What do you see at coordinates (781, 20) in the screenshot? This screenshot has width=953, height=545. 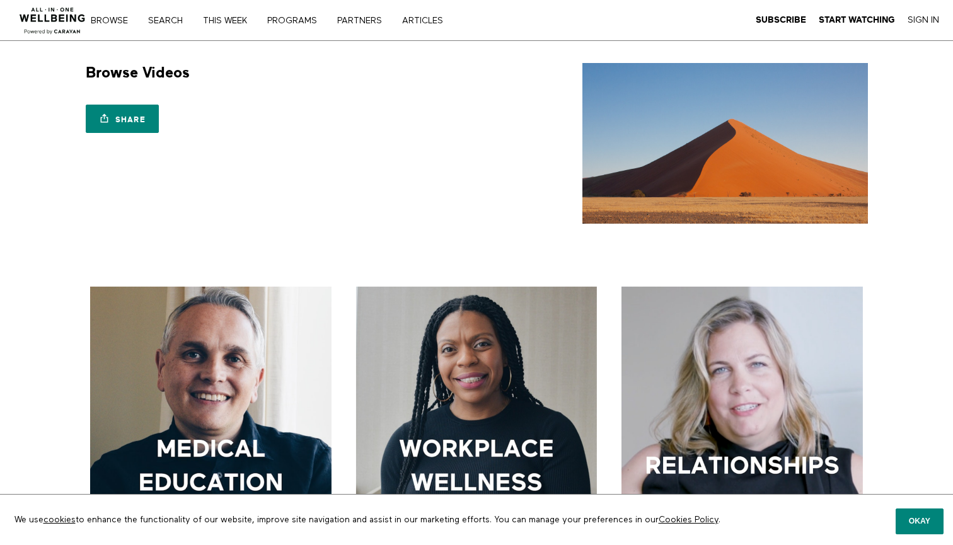 I see `strong: Subscribe` at bounding box center [781, 20].